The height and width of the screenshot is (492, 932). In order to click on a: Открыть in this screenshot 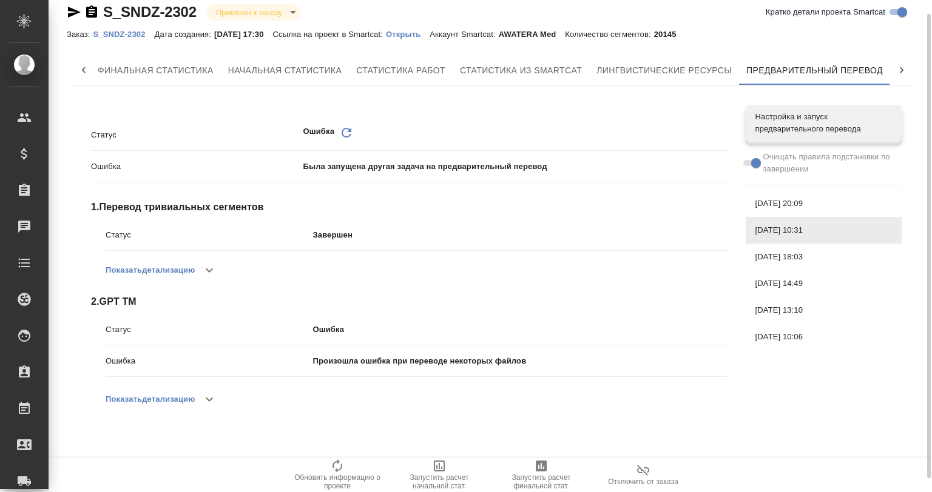, I will do `click(408, 33)`.